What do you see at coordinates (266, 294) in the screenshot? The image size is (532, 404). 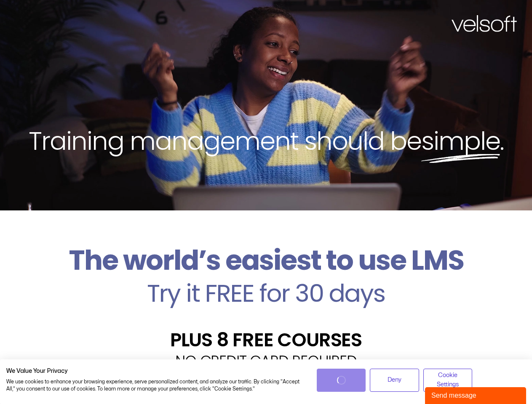 I see `h2: Try it FREE for 30 days` at bounding box center [266, 294].